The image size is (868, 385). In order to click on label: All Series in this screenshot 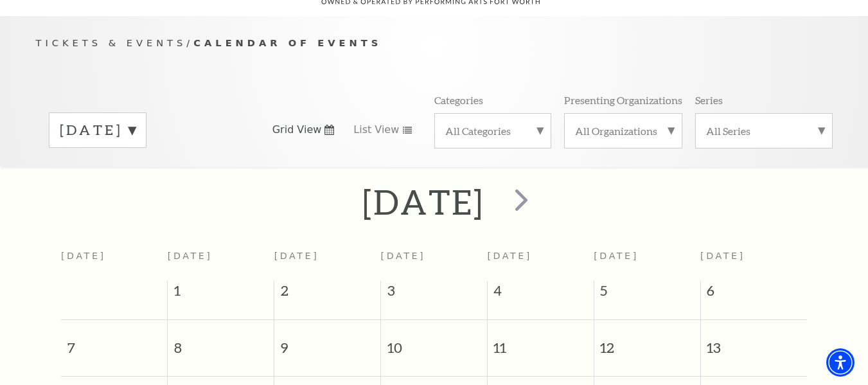, I will do `click(764, 130)`.